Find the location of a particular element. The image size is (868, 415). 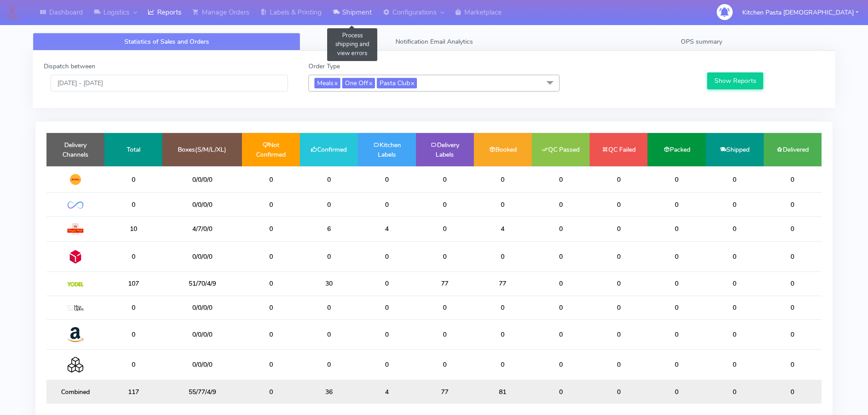

img: Yodel is located at coordinates (75, 285).